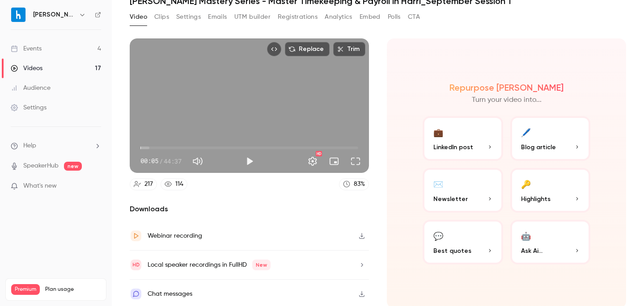 This screenshot has width=644, height=306. I want to click on button: 🖊️Blog article, so click(551, 139).